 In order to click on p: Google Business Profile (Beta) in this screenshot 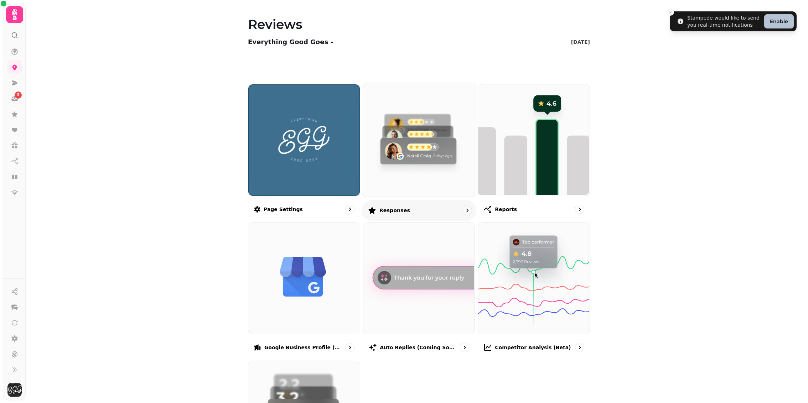, I will do `click(303, 348)`.